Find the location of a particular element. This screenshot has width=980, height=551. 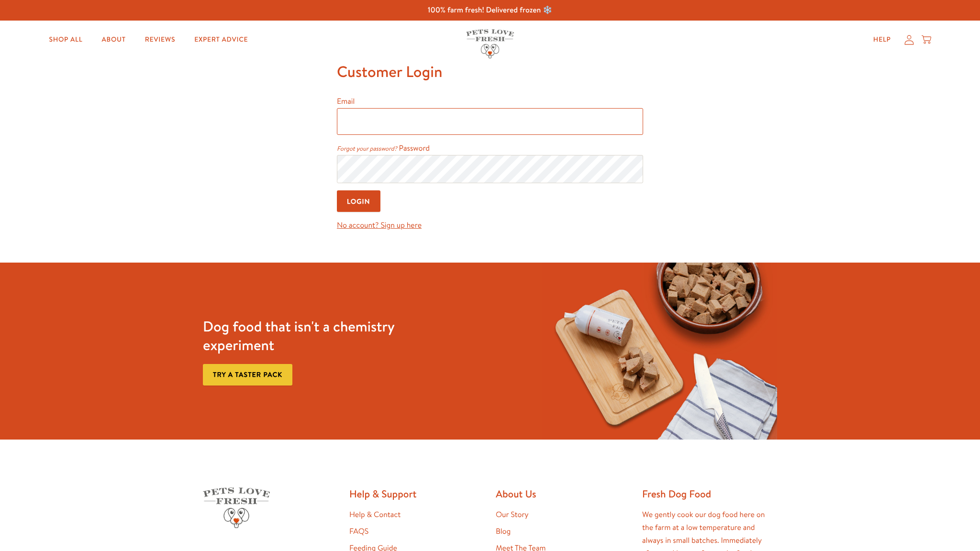

a: No account? Sign up here is located at coordinates (379, 225).